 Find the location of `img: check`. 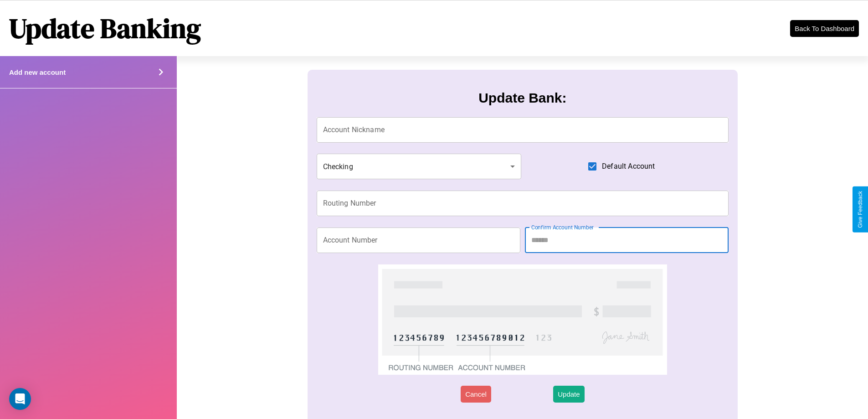

img: check is located at coordinates (522, 320).